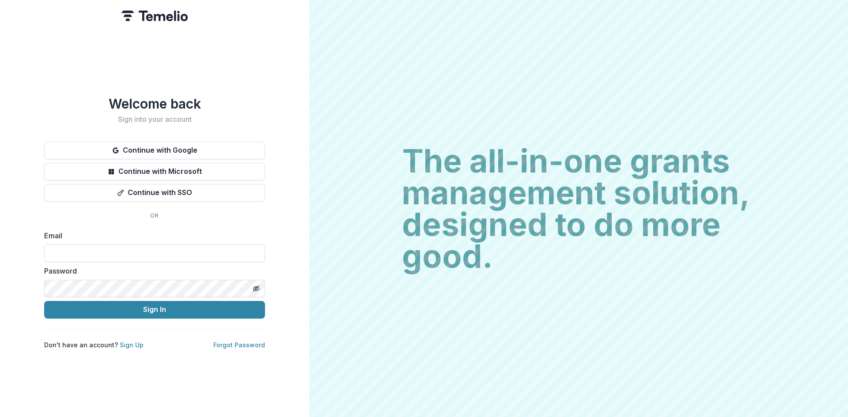 The height and width of the screenshot is (417, 848). Describe the element at coordinates (155, 151) in the screenshot. I see `button: Continue with Google` at that location.